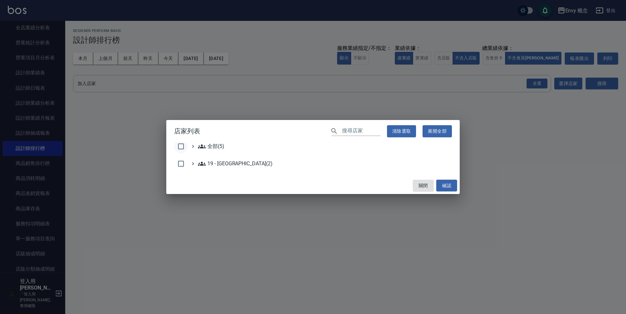  What do you see at coordinates (402, 131) in the screenshot?
I see `button: 清除選取` at bounding box center [402, 131].